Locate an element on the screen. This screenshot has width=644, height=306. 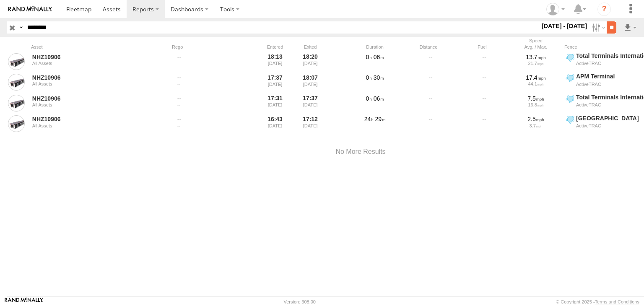
label: Export results as... is located at coordinates (631, 27).